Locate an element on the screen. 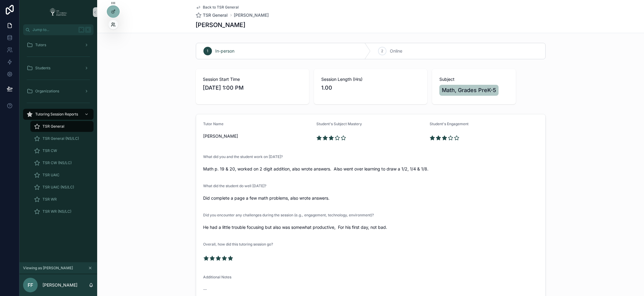 This screenshot has width=644, height=296. a: Students is located at coordinates (58, 68).